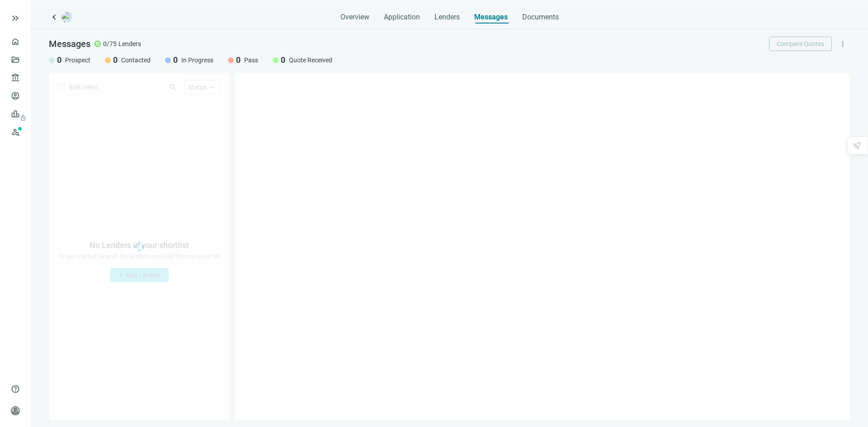 This screenshot has height=427, width=868. What do you see at coordinates (197, 60) in the screenshot?
I see `span: In Progress` at bounding box center [197, 60].